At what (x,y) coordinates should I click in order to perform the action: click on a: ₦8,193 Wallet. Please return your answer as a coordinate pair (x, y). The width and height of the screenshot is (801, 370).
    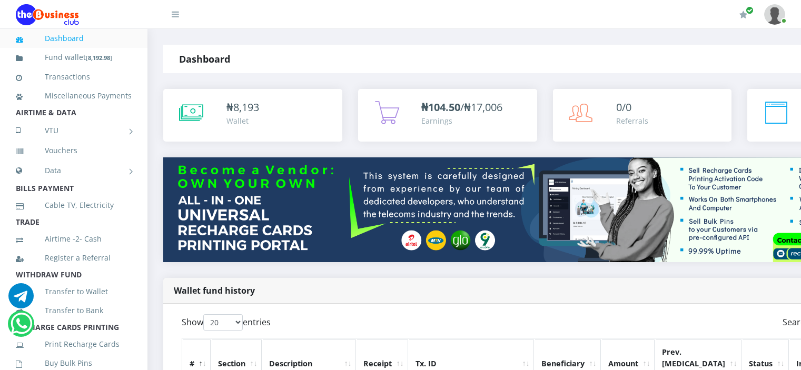
    Looking at the image, I should click on (253, 115).